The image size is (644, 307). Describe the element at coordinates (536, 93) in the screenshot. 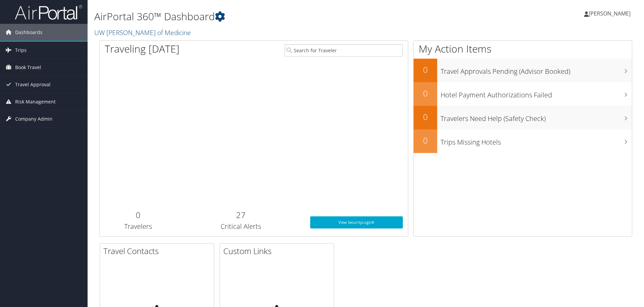

I see `h3: Hotel Payment Authorizations Failed` at that location.